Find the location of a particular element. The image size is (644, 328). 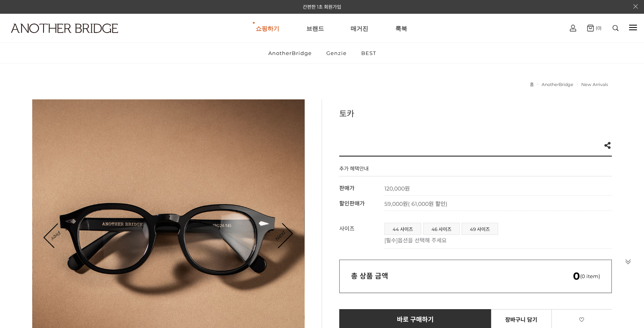

a: (0) is located at coordinates (594, 28).